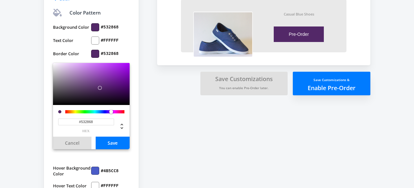  What do you see at coordinates (72, 40) in the screenshot?
I see `label: Text Color` at bounding box center [72, 40].